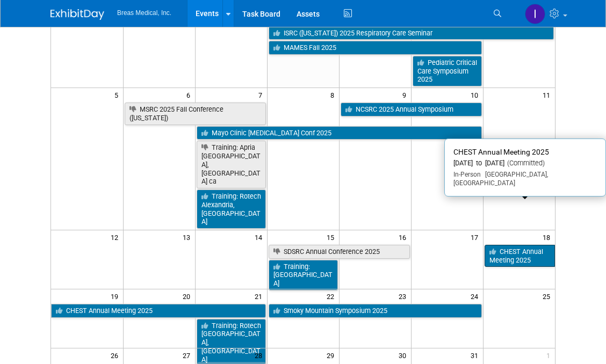 This screenshot has width=606, height=364. What do you see at coordinates (116, 237) in the screenshot?
I see `span: 12` at bounding box center [116, 237].